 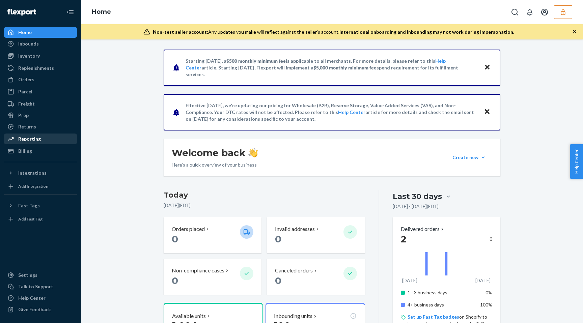 What do you see at coordinates (530, 12) in the screenshot?
I see `button: Open notifications` at bounding box center [530, 12].